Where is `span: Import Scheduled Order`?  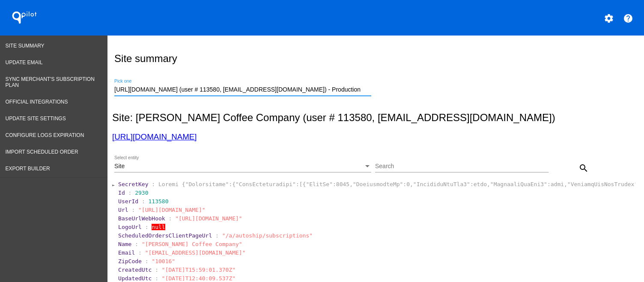
span: Import Scheduled Order is located at coordinates (42, 152).